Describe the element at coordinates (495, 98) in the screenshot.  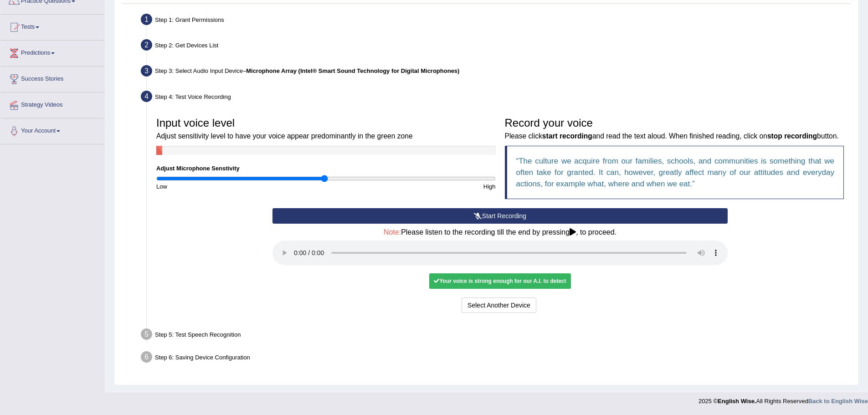
I see `div: Step 4: Test Voice Recording` at that location.